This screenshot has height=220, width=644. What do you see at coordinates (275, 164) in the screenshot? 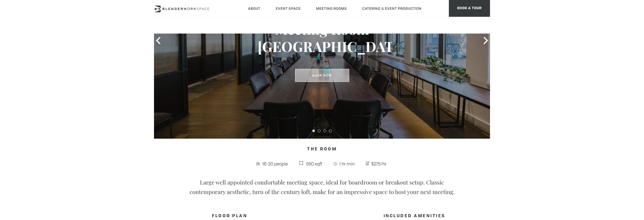
I see `span: 16-20 people` at bounding box center [275, 164].